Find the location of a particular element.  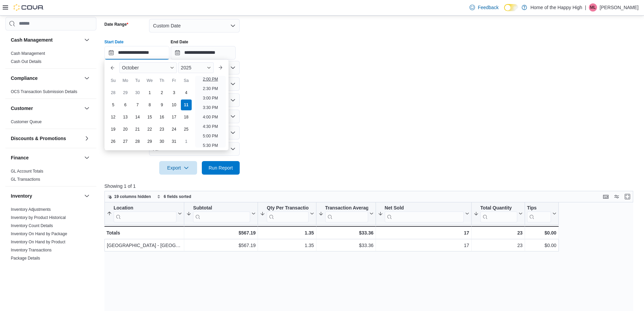

div: Marsha Lewis is located at coordinates (593, 8).